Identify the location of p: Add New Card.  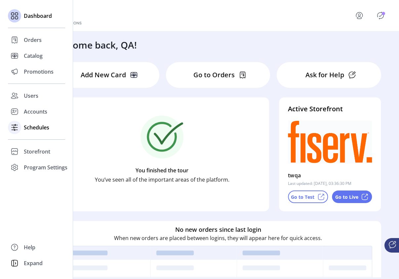
(103, 75).